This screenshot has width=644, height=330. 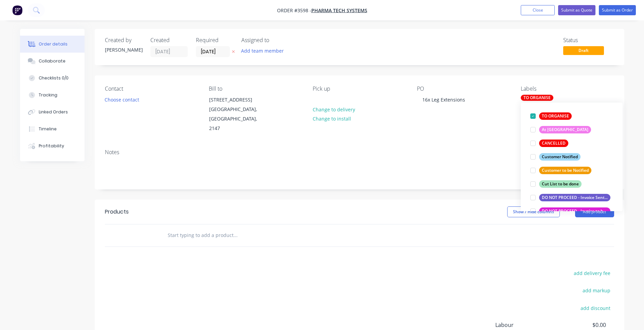 I want to click on div: Linked Orders, so click(x=53, y=112).